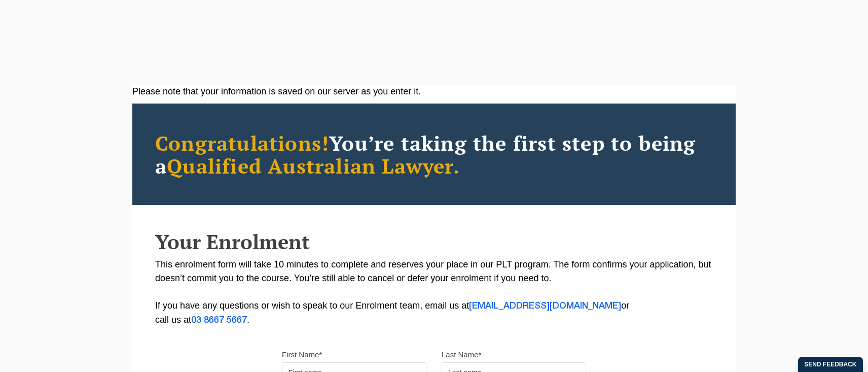  I want to click on div: Please note that your information is saved on our server as you enter it., so click(434, 91).